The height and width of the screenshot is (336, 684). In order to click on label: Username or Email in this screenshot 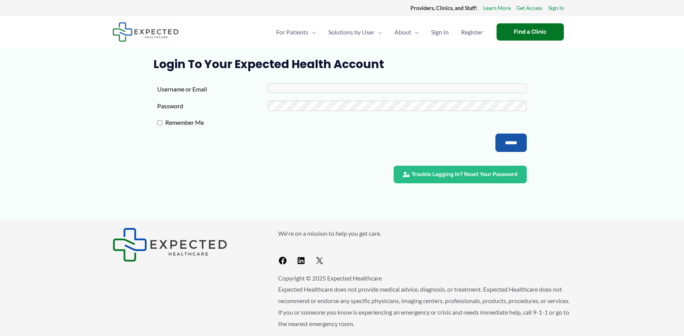, I will do `click(213, 89)`.